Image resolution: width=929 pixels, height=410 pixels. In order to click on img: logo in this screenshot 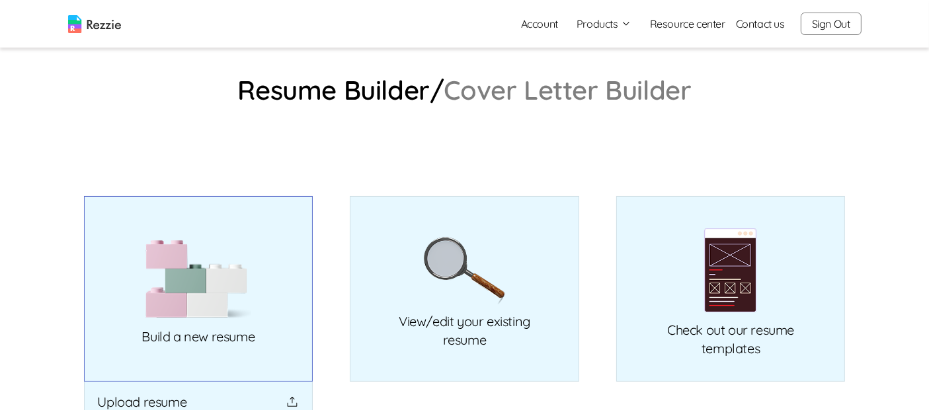, I will do `click(95, 24)`.